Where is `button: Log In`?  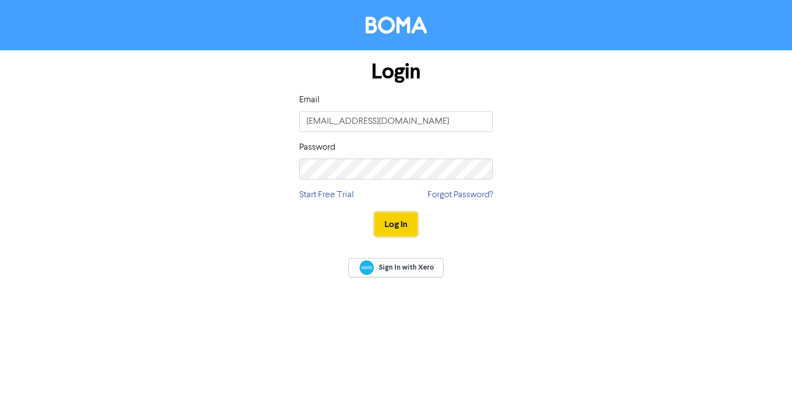 button: Log In is located at coordinates (396, 225).